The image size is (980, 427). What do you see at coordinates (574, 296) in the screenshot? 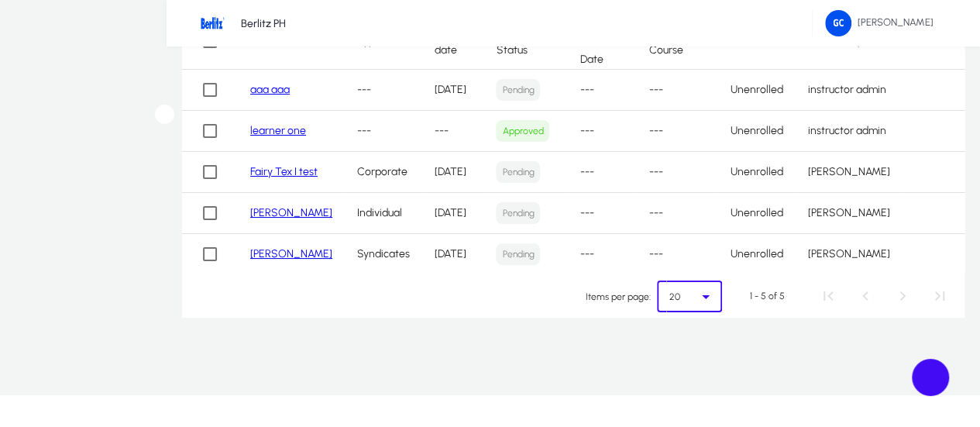
I see `mat-paginator: Select page` at bounding box center [574, 296].